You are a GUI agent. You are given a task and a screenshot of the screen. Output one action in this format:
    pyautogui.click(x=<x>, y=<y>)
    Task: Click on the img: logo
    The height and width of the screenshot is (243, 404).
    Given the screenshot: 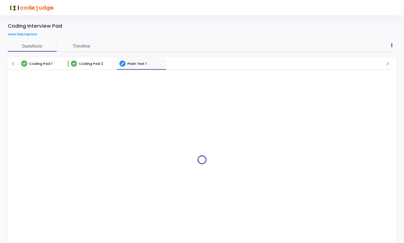 What is the action you would take?
    pyautogui.click(x=31, y=8)
    